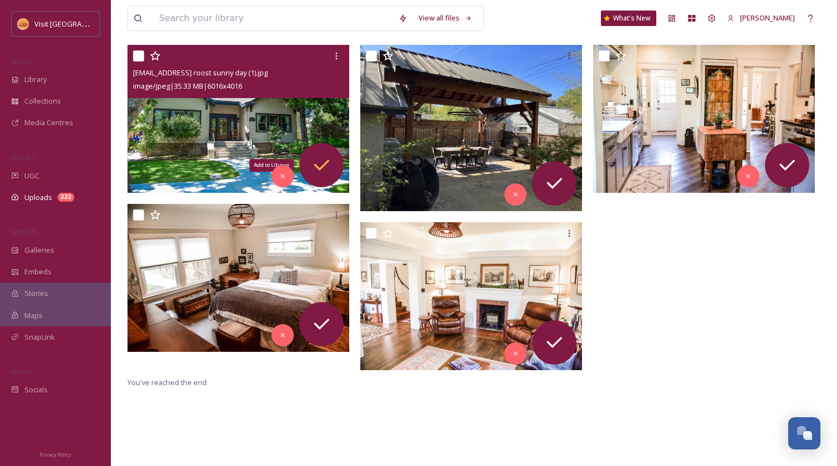 This screenshot has width=837, height=466. I want to click on div: What's New, so click(629, 18).